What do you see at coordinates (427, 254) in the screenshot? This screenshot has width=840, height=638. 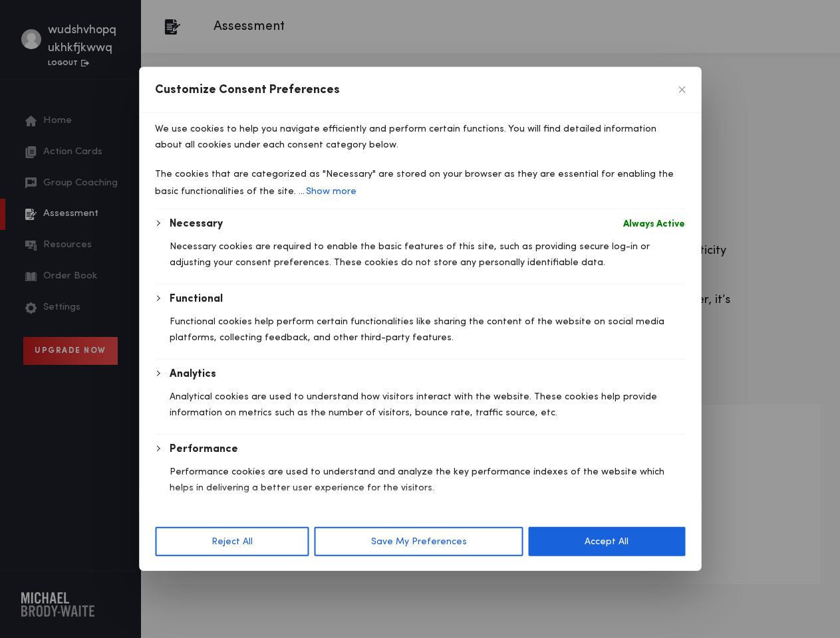 I see `p: Necessary cookies are required to enable the basic features of this site, such as providing secur...` at bounding box center [427, 254].